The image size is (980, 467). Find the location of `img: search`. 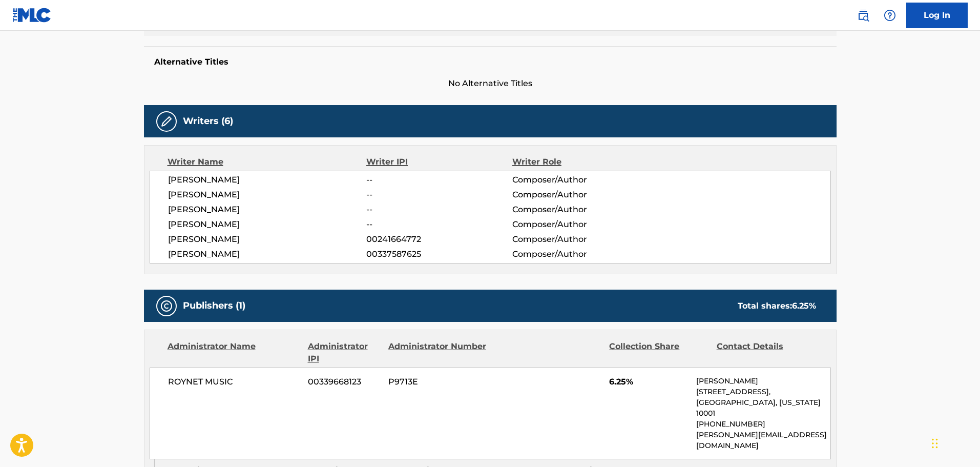

img: search is located at coordinates (863, 15).